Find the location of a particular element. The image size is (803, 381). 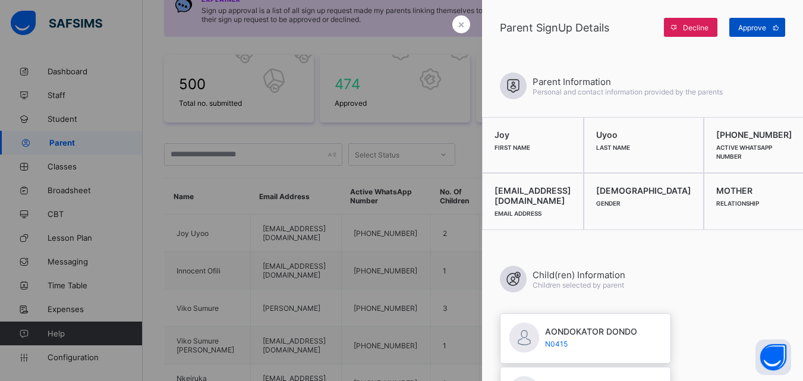

span: First Name is located at coordinates (513, 147).